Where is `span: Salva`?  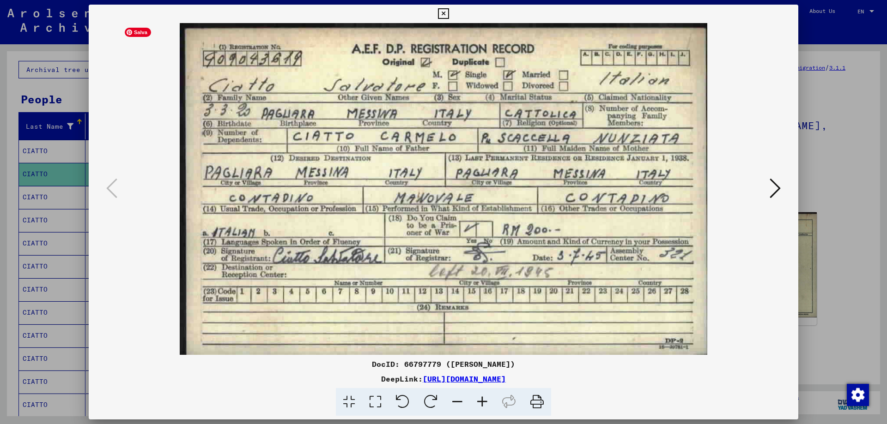 span: Salva is located at coordinates (138, 32).